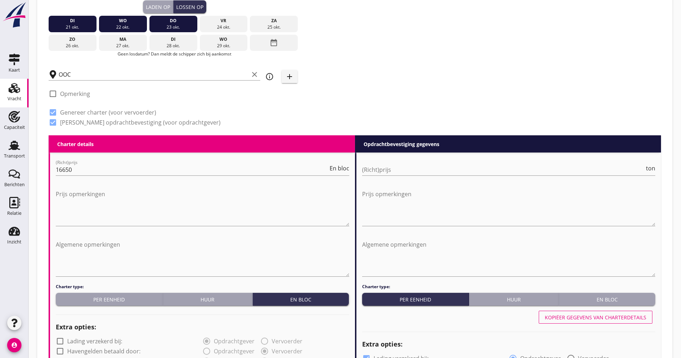 Image resolution: width=681 pixels, height=358 pixels. I want to click on label: Havengelden betaald door:, so click(104, 351).